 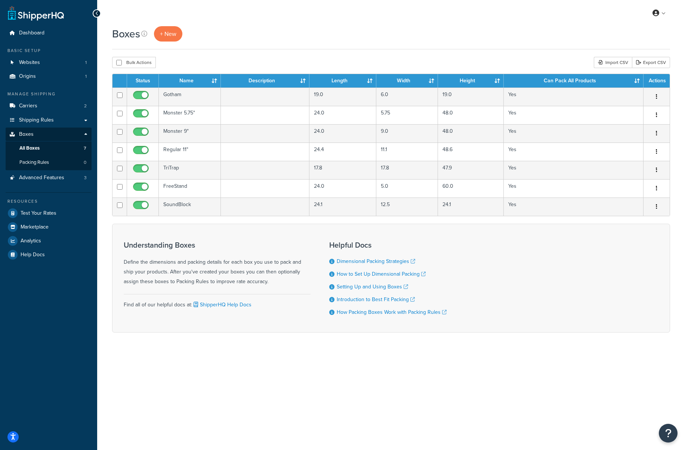 What do you see at coordinates (343, 81) in the screenshot?
I see `th: Length : activate to sort column ascending` at bounding box center [343, 81].